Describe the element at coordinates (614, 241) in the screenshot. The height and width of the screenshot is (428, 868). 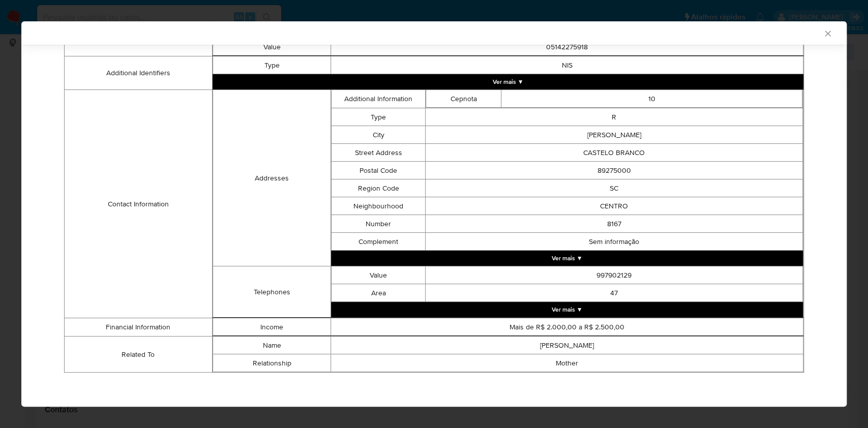
I see `td: Sem informação` at that location.